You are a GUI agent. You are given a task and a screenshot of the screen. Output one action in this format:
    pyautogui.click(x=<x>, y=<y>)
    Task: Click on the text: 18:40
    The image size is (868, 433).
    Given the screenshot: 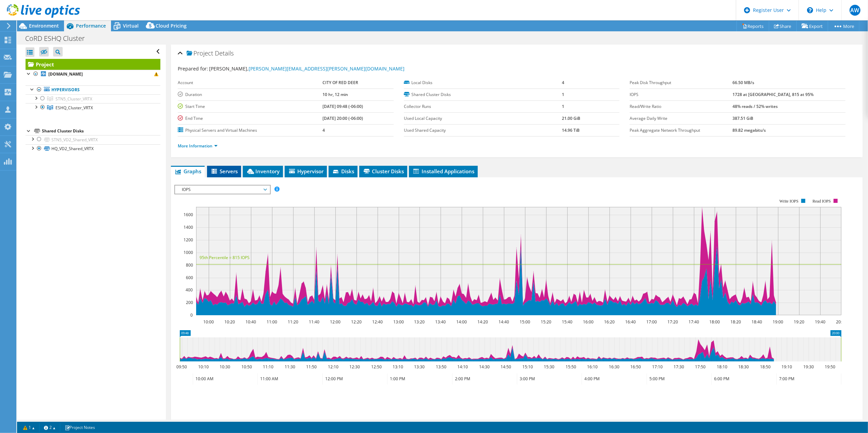 What is the action you would take?
    pyautogui.click(x=757, y=322)
    